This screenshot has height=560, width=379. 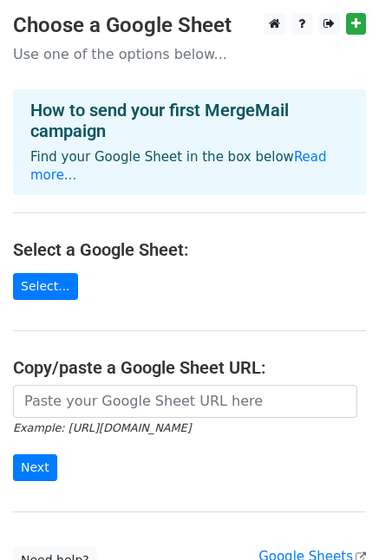 I want to click on h4: Copy/paste a Google Sheet URL:, so click(x=189, y=368).